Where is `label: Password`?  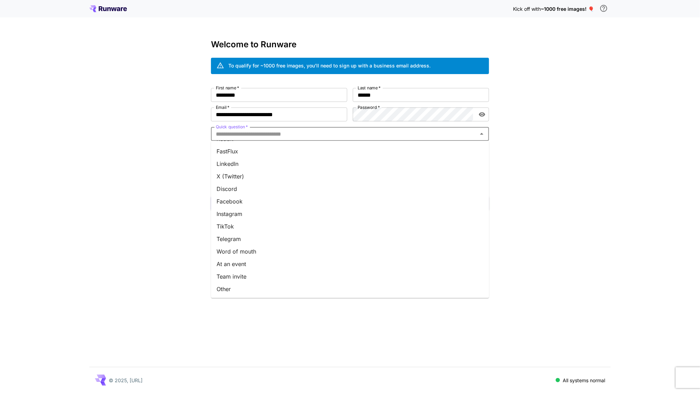 label: Password is located at coordinates (369, 107).